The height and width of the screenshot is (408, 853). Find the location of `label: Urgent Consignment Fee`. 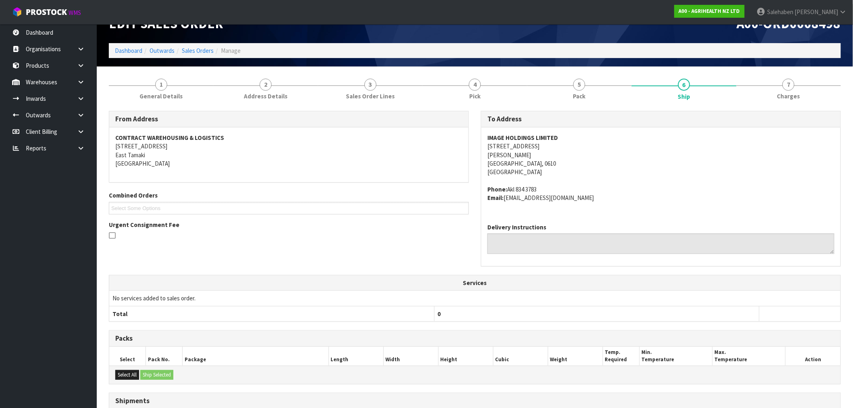

label: Urgent Consignment Fee is located at coordinates (144, 225).